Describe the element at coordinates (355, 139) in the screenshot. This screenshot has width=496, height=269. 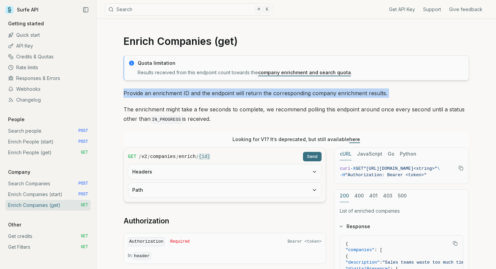
I see `a: here` at that location.